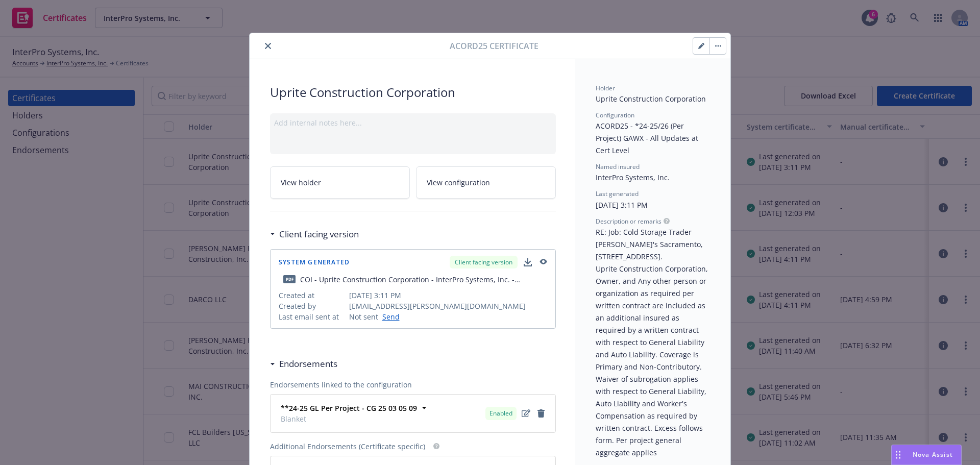 The height and width of the screenshot is (465, 980). What do you see at coordinates (340, 182) in the screenshot?
I see `a: View holder` at bounding box center [340, 182].